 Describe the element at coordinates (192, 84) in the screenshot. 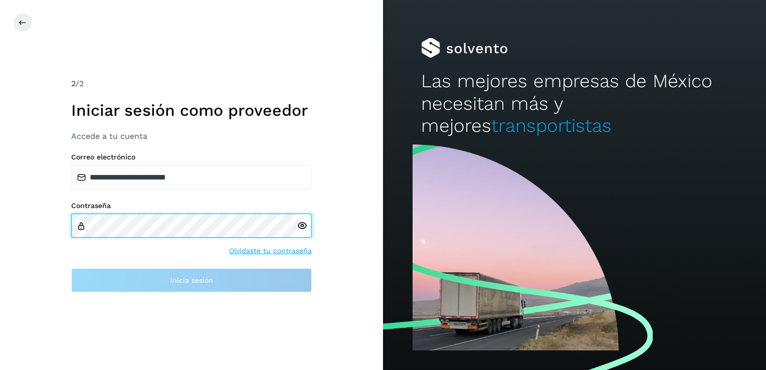

I see `div: /2` at that location.